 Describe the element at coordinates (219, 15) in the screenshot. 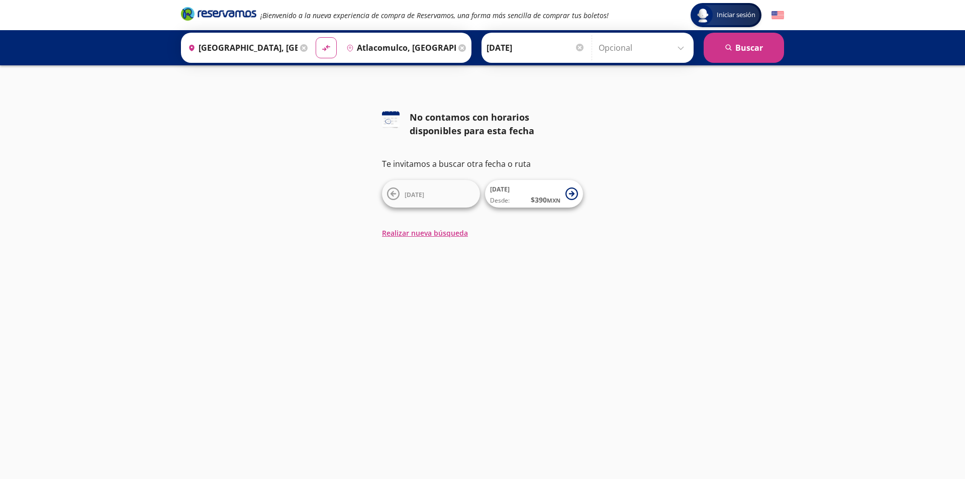

I see `a: Brand Logo` at that location.